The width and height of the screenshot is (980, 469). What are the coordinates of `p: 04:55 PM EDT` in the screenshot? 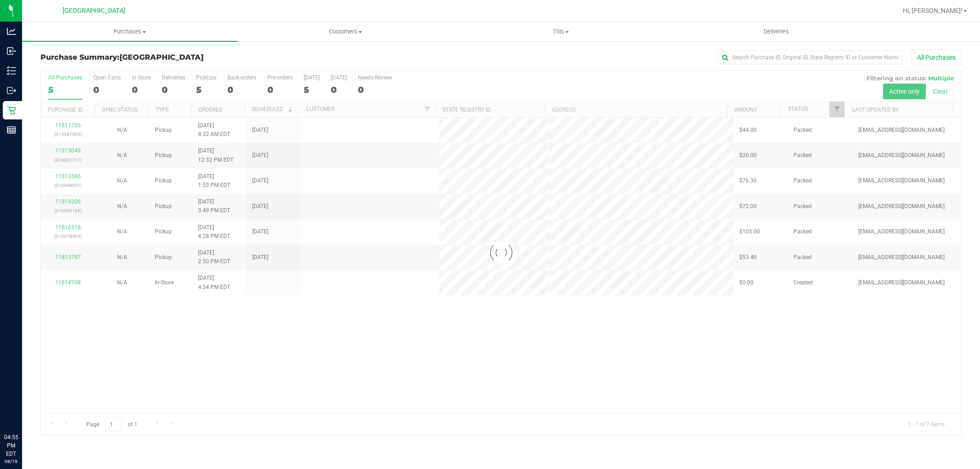 It's located at (11, 446).